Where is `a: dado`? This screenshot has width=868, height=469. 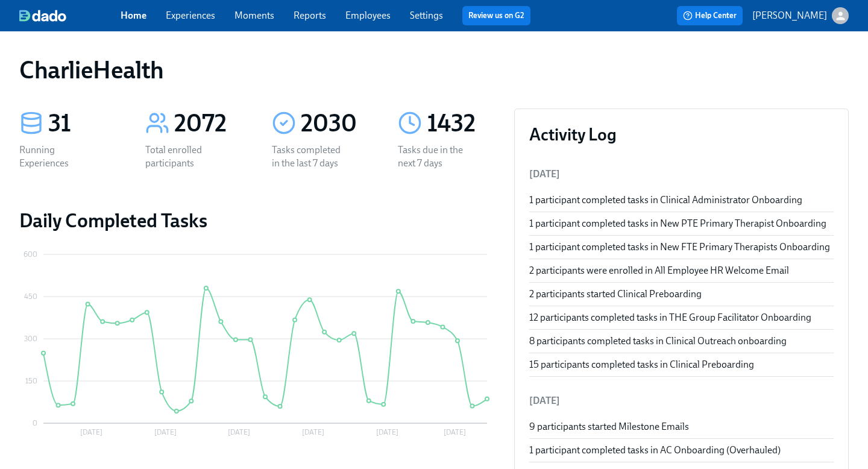
a: dado is located at coordinates (70, 16).